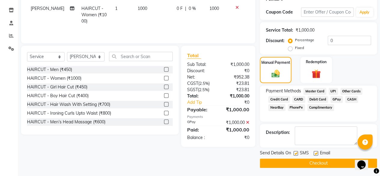  Describe the element at coordinates (325, 153) in the screenshot. I see `span: Email` at that location.